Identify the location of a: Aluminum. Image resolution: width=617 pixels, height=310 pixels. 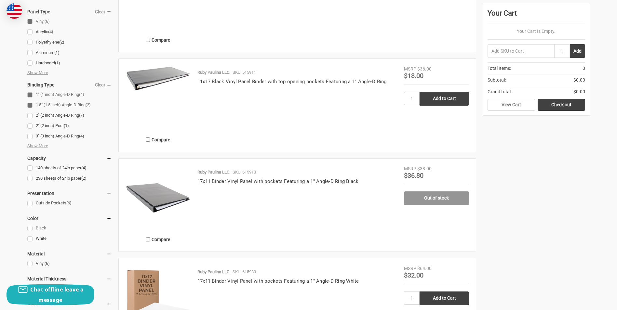
(69, 53).